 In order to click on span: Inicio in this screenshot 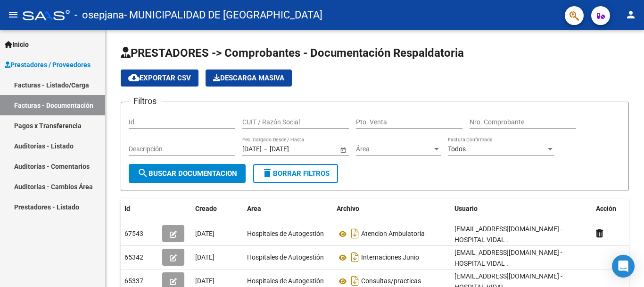, I will do `click(16, 44)`.